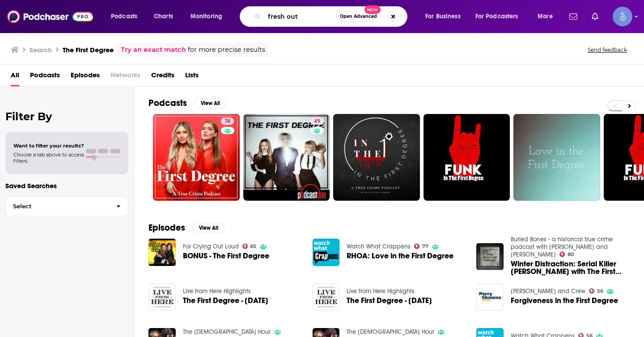 Image resolution: width=644 pixels, height=337 pixels. I want to click on a: All, so click(15, 77).